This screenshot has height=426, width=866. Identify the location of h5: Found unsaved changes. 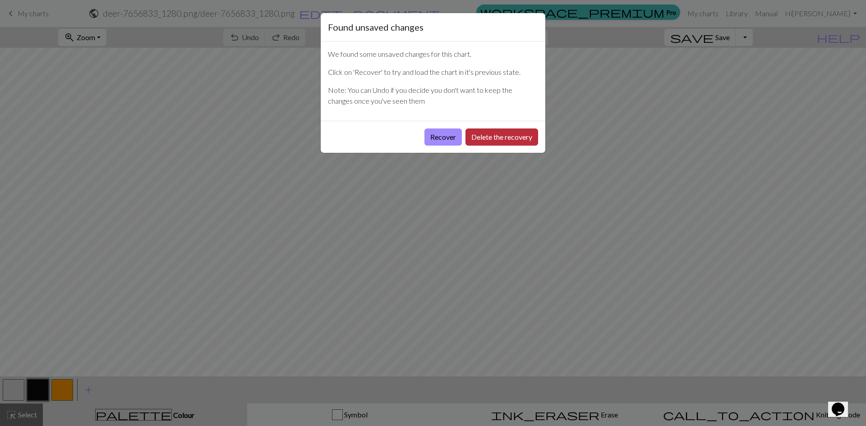
(376, 27).